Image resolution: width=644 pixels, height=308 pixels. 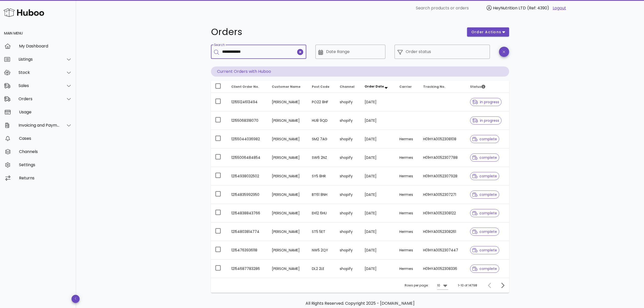 I want to click on th: Post Code, so click(x=322, y=87).